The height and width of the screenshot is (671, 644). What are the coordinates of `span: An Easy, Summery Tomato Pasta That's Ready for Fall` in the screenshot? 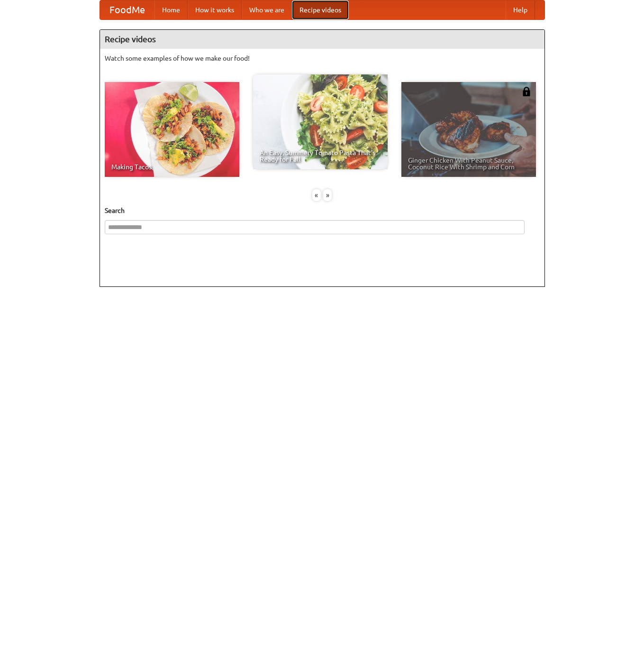 It's located at (320, 156).